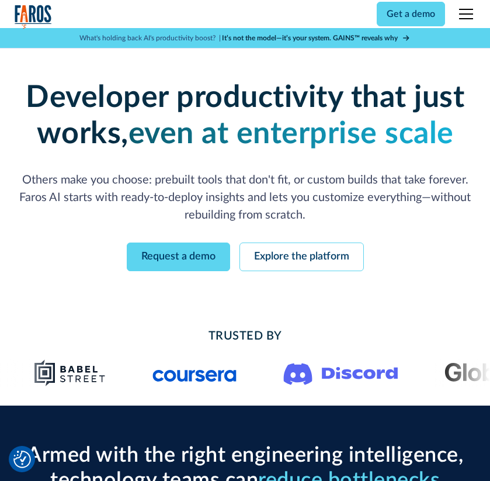 This screenshot has height=481, width=490. Describe the element at coordinates (22, 459) in the screenshot. I see `button: Cookie Settings` at that location.